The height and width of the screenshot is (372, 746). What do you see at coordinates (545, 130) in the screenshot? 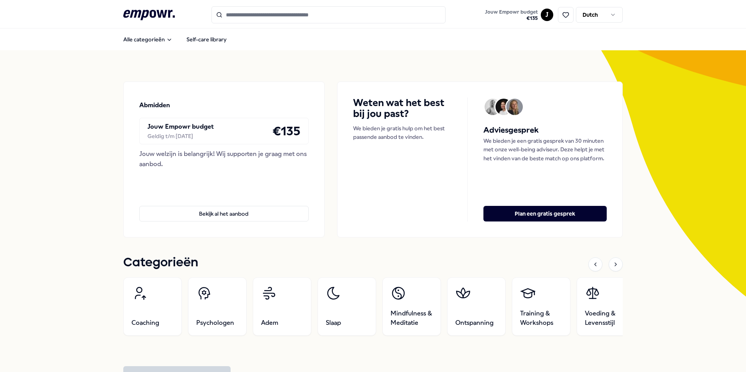
I see `h5: Adviesgesprek` at bounding box center [545, 130].